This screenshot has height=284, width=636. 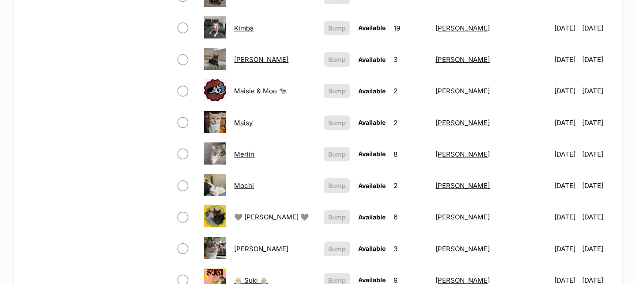 What do you see at coordinates (411, 28) in the screenshot?
I see `td: 19` at bounding box center [411, 28].